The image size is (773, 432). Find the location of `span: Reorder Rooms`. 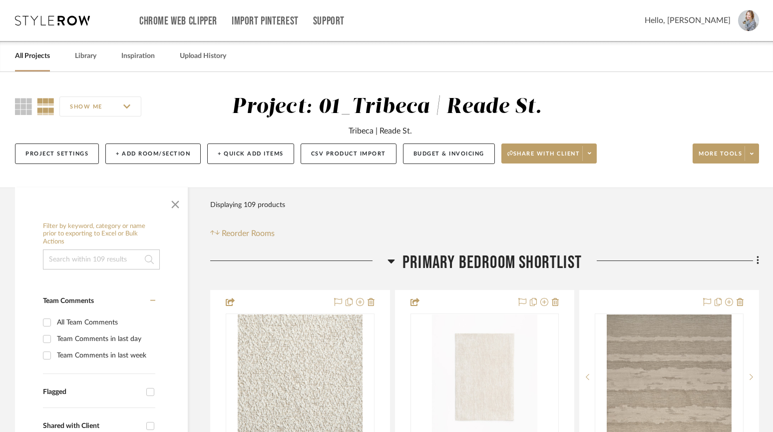

span: Reorder Rooms is located at coordinates (248, 233).